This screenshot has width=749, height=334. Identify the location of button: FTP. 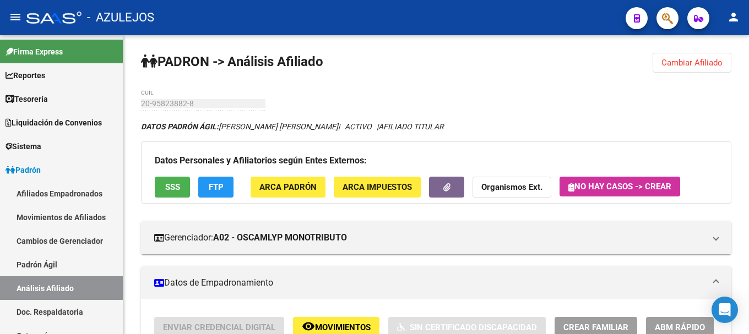
(216, 187).